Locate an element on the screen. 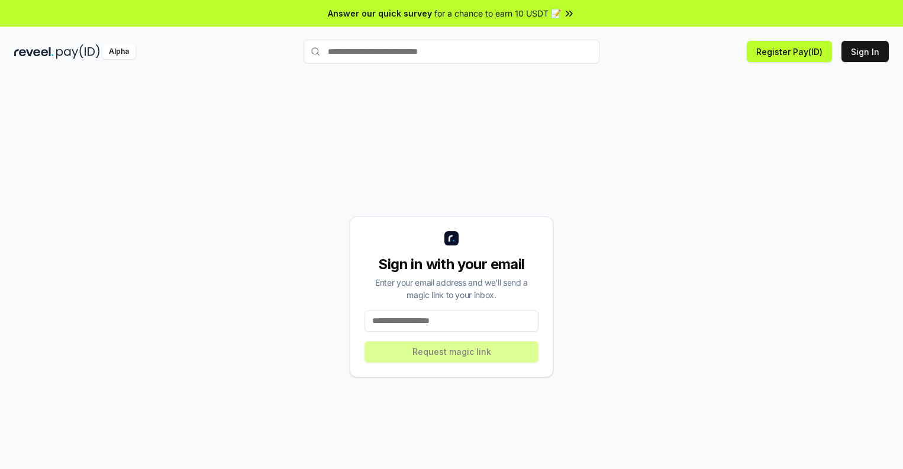 The width and height of the screenshot is (903, 469). button: Sign In is located at coordinates (865, 51).